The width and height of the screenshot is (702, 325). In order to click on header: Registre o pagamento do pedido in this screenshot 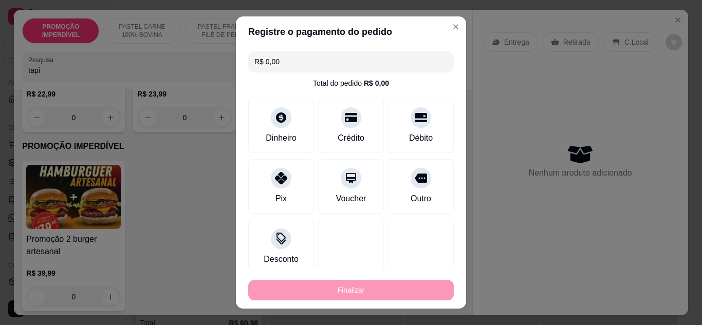, I will do `click(351, 32)`.